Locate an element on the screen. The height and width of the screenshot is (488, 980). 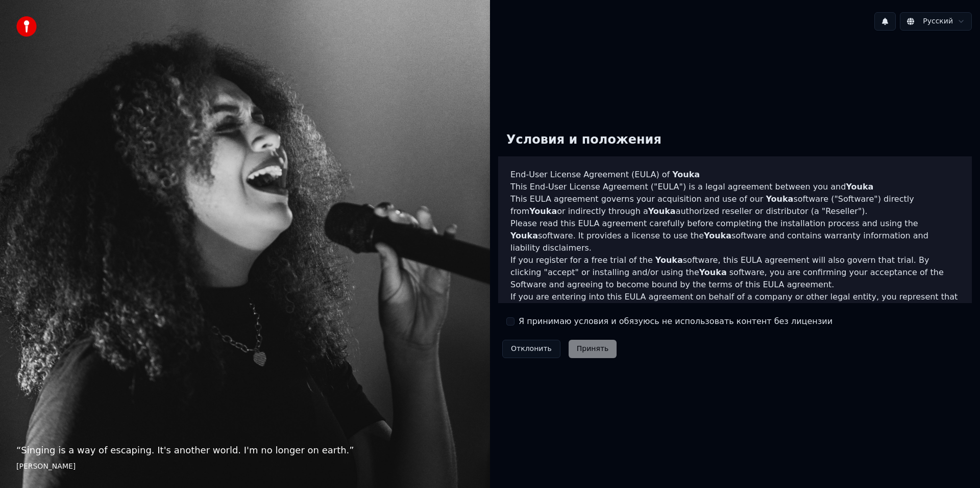
label: Я принимаю условия и обязуюсь не использовать контент без лицензии is located at coordinates (675, 322).